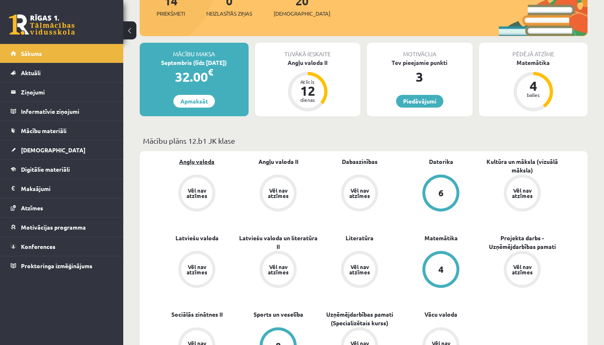 The height and width of the screenshot is (345, 604). Describe the element at coordinates (533, 95) in the screenshot. I see `div: balles` at that location.